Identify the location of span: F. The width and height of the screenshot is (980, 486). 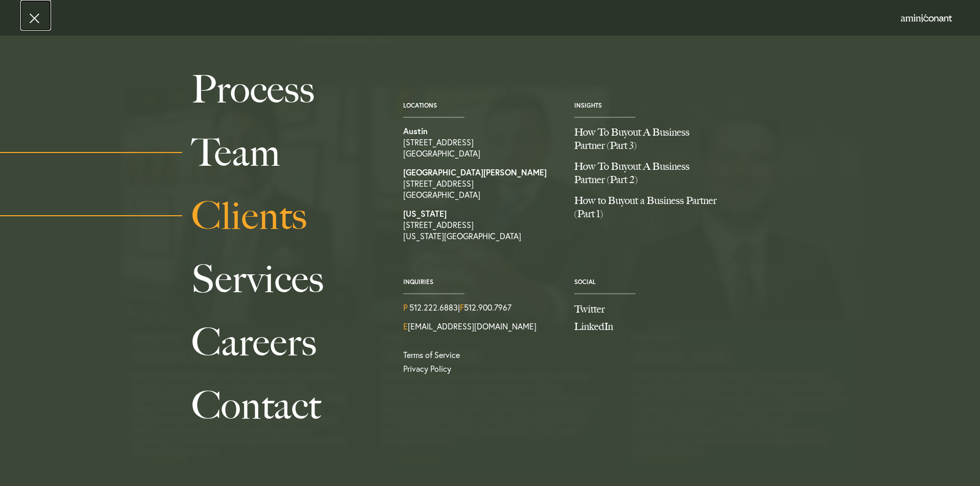
(462, 307).